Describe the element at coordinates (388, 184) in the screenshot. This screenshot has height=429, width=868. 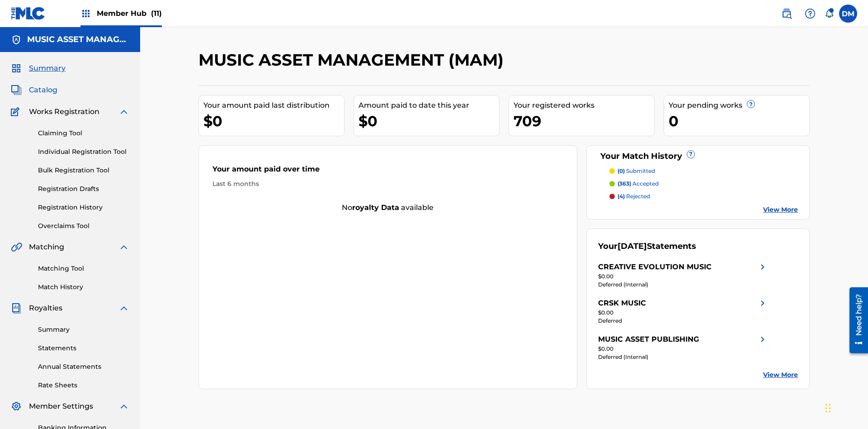
I see `div: Last 6 months` at that location.